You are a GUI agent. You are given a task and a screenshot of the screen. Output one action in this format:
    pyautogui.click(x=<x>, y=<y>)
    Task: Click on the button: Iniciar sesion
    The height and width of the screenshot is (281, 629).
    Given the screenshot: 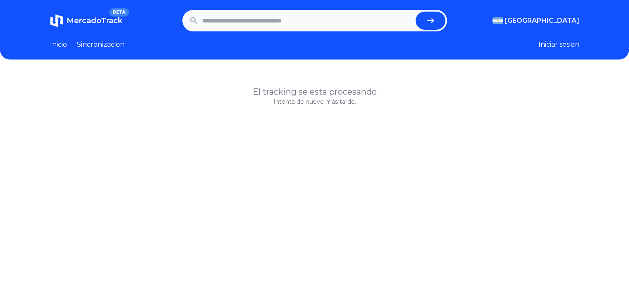 What is the action you would take?
    pyautogui.click(x=558, y=45)
    